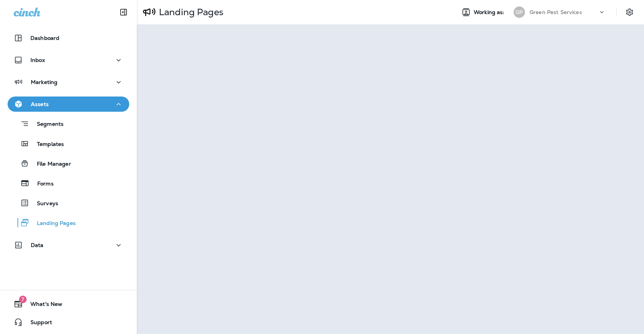  I want to click on button: Support, so click(68, 322).